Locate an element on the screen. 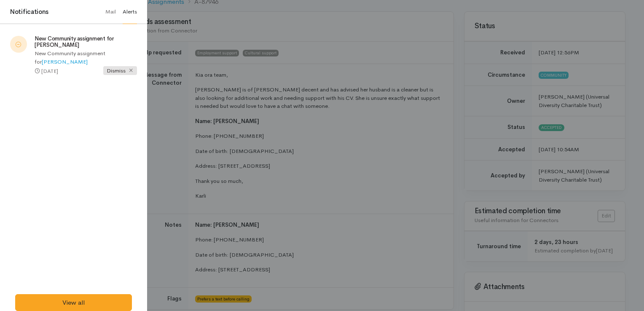 The image size is (644, 311). span: Dismiss is located at coordinates (120, 70).